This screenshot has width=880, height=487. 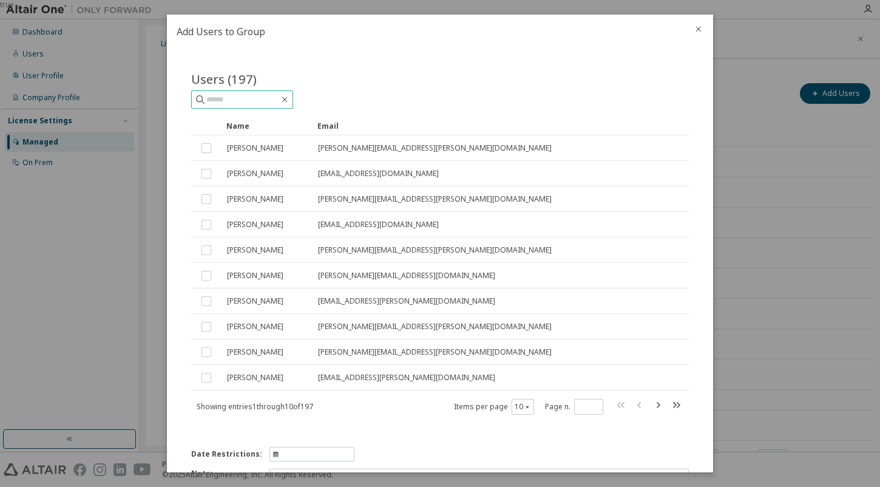 I want to click on div: Email, so click(x=453, y=126).